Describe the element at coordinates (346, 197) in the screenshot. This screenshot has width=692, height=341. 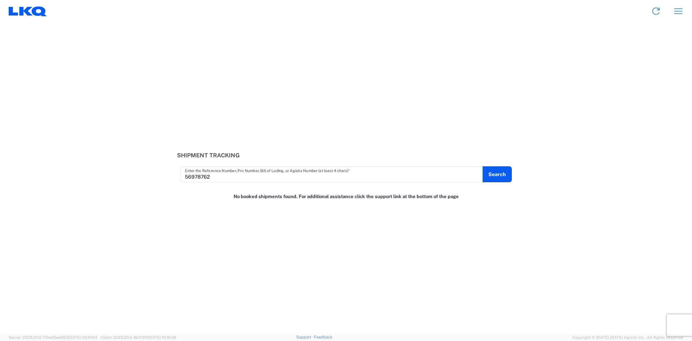
I see `div: No booked shipments found. For additional assistance click the support link at the bottom of the ...` at that location.